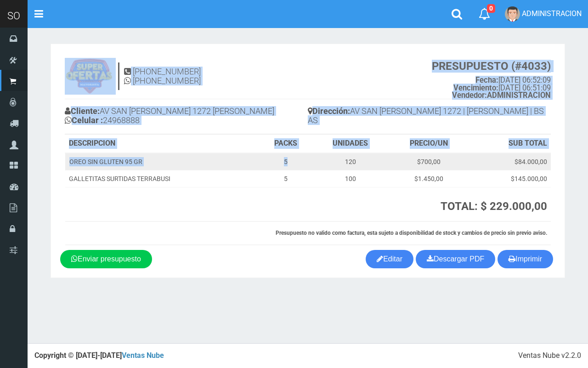 Image resolution: width=588 pixels, height=368 pixels. Describe the element at coordinates (512, 14) in the screenshot. I see `img: User Image` at that location.